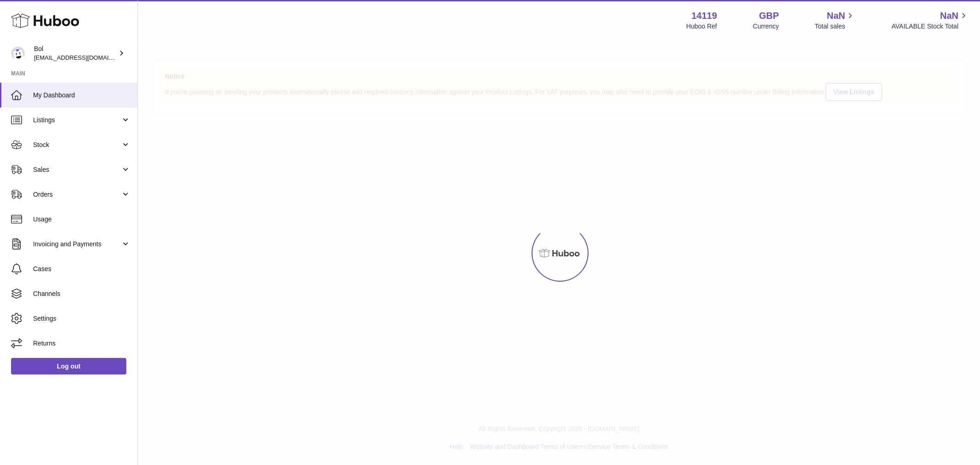 The height and width of the screenshot is (465, 980). What do you see at coordinates (82, 95) in the screenshot?
I see `span: My Dashboard` at bounding box center [82, 95].